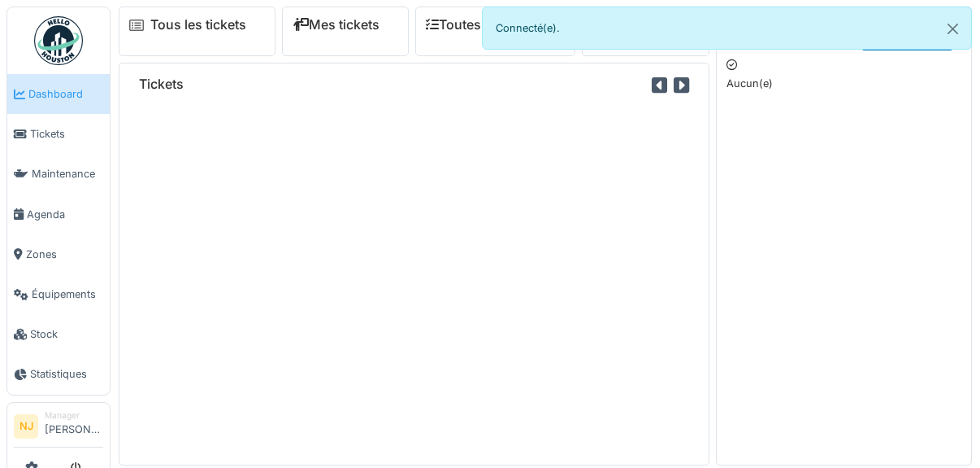 This screenshot has height=468, width=980. What do you see at coordinates (58, 334) in the screenshot?
I see `a: Stock` at bounding box center [58, 334].